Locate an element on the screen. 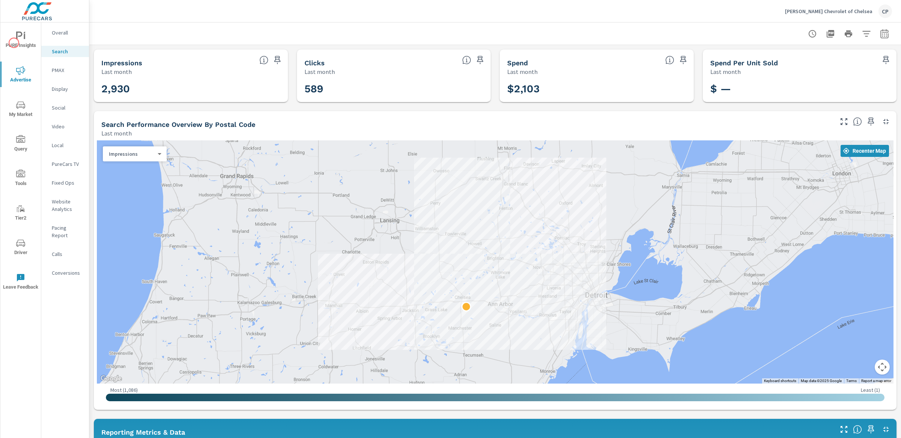  h5: Spend Per Unit Sold is located at coordinates (744, 63).